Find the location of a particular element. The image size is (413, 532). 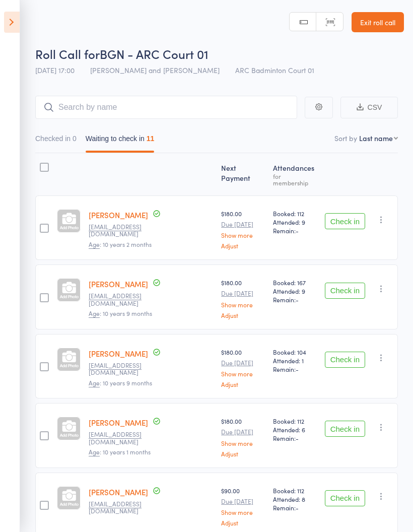

div: 11 is located at coordinates (151, 139).